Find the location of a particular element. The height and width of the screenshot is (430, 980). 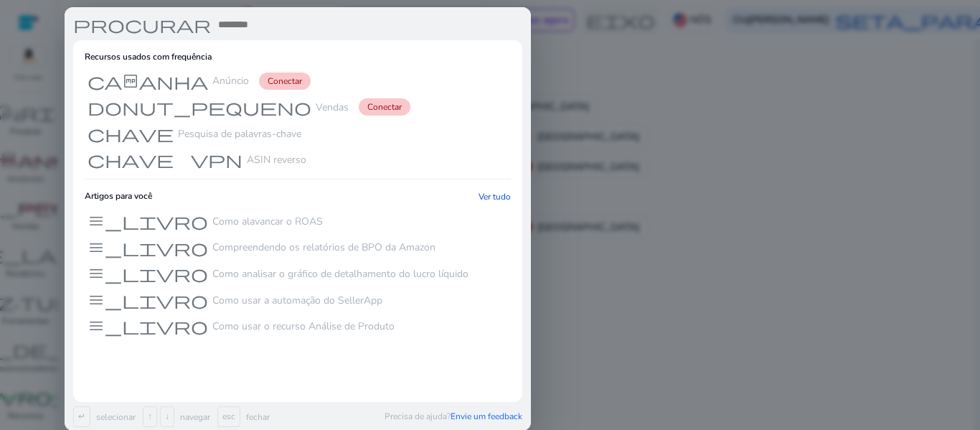

font: selecionar is located at coordinates (115, 418).